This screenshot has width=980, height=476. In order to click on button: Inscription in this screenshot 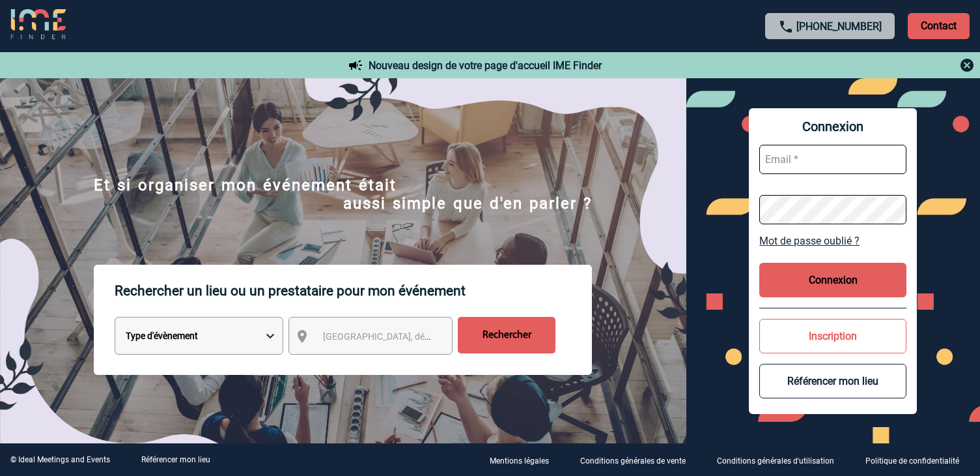, I will do `click(833, 336)`.